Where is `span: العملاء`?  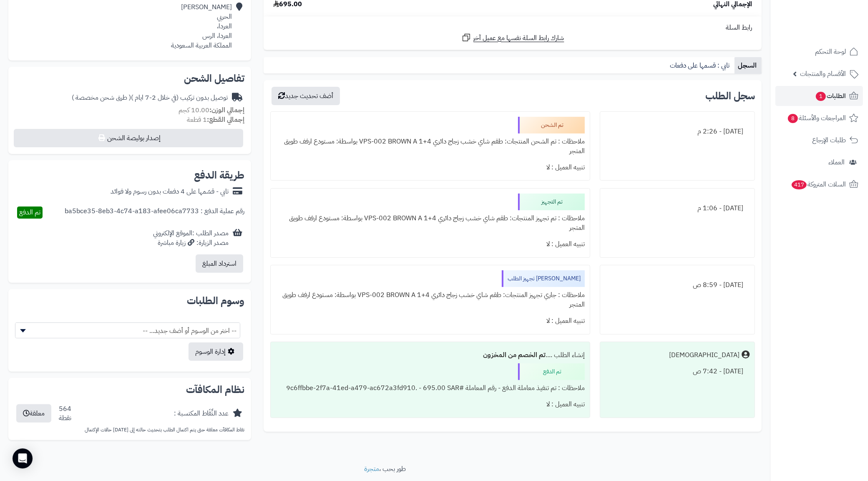 span: العملاء is located at coordinates (836, 162).